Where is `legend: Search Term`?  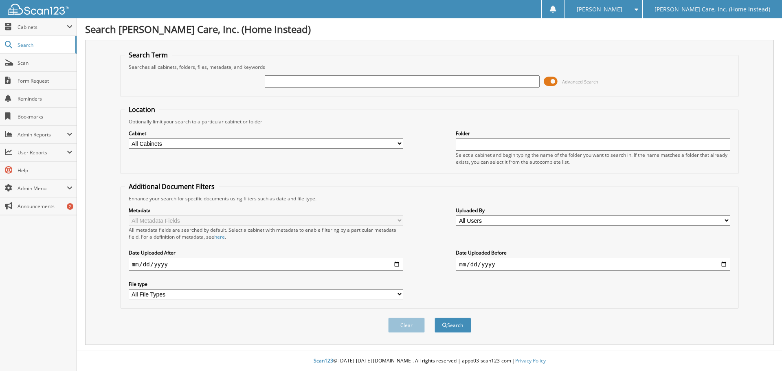
legend: Search Term is located at coordinates (148, 55).